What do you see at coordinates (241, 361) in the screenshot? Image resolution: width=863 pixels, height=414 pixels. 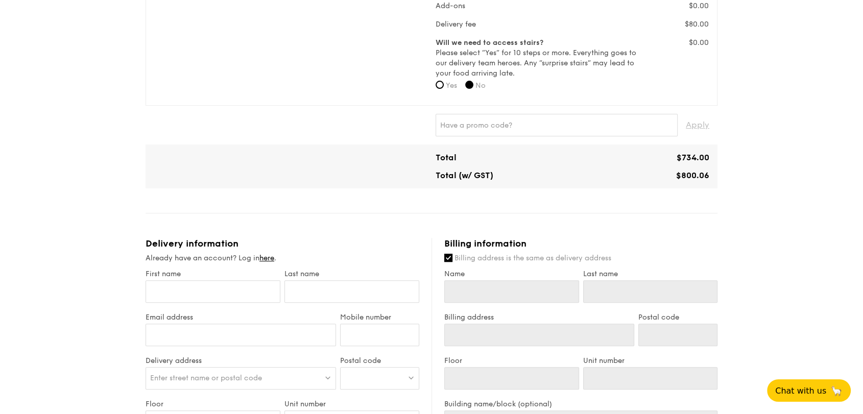 I see `label: Delivery address` at bounding box center [241, 361].